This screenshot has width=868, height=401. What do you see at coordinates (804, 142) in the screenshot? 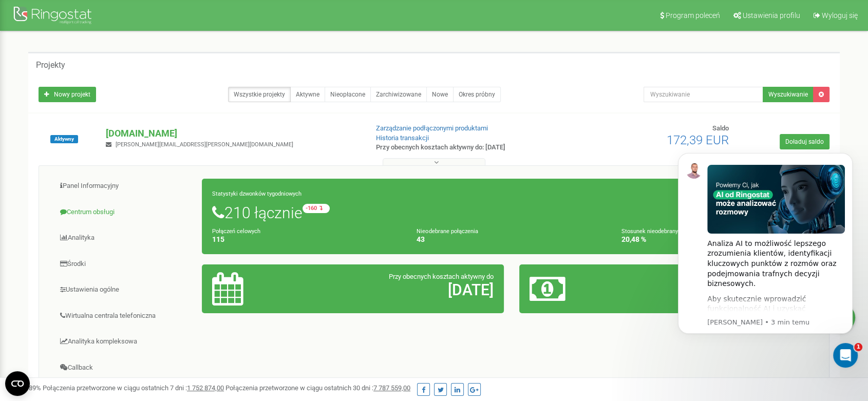
I see `a: Doładuj saldo` at bounding box center [804, 142].